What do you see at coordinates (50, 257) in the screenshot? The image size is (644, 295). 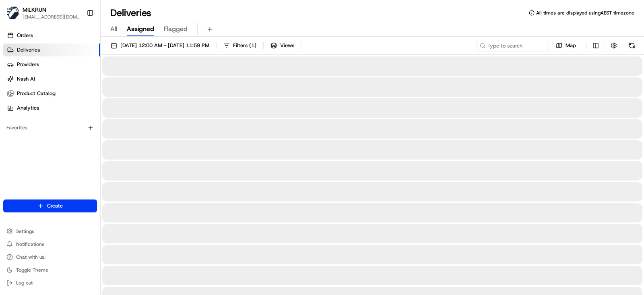 I see `button: Chat with us!` at bounding box center [50, 257].